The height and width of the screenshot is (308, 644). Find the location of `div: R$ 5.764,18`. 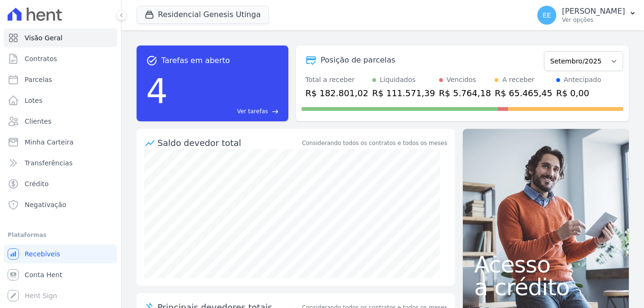

div: R$ 5.764,18 is located at coordinates (465, 93).